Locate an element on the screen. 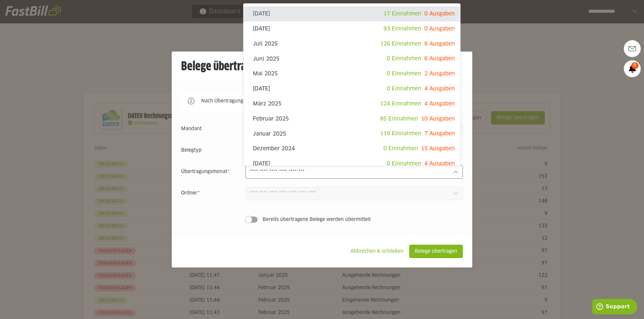 Image resolution: width=644 pixels, height=319 pixels. span: Support is located at coordinates (25, 7).